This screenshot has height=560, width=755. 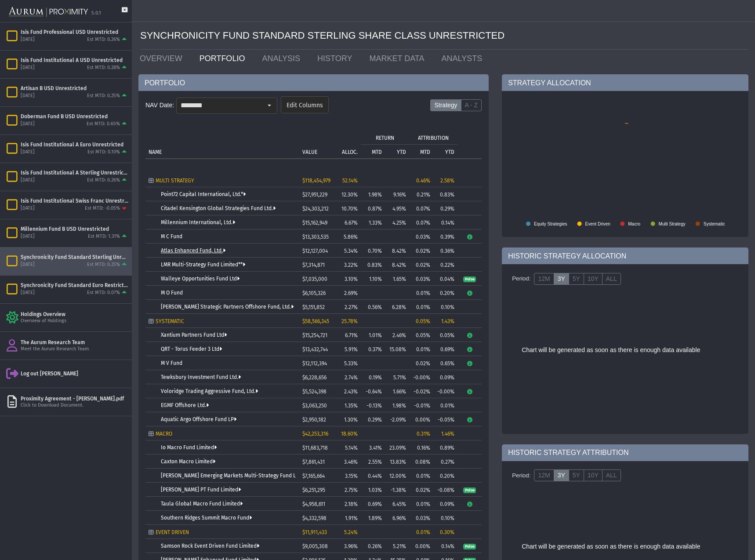 I want to click on span: SYSTEMATIC, so click(x=170, y=321).